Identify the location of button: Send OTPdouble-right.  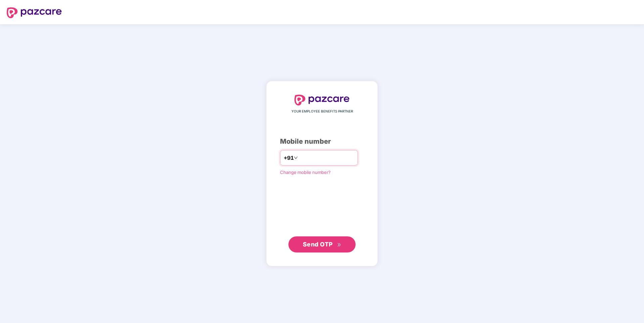
(322, 244).